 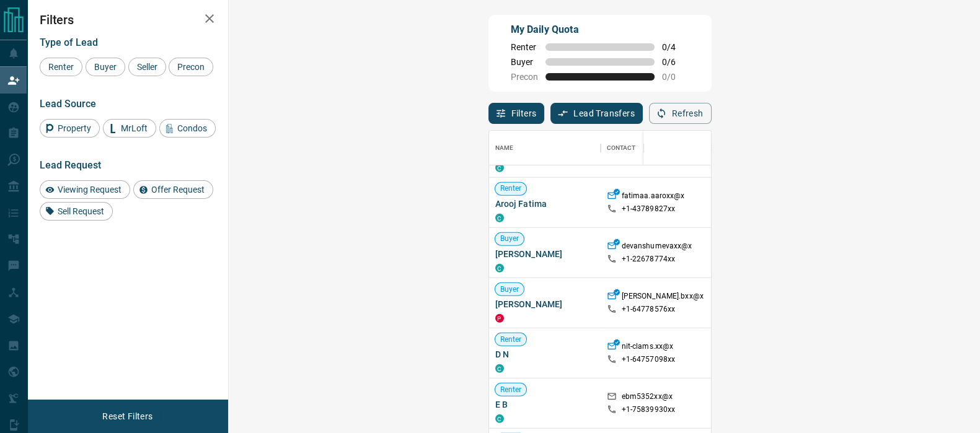 I want to click on div: Renter, so click(x=61, y=67).